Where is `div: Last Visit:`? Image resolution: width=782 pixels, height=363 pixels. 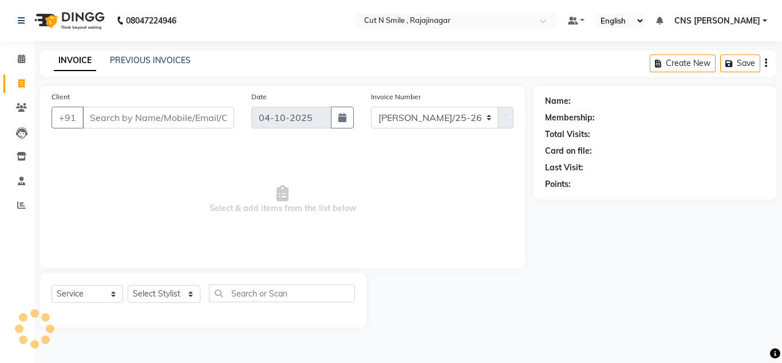 div: Last Visit: is located at coordinates (564, 167).